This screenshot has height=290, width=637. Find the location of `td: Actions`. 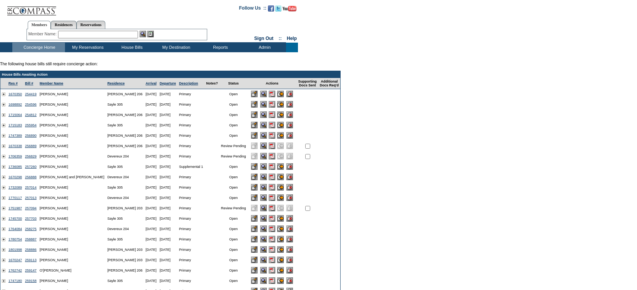

td: Actions is located at coordinates (272, 83).